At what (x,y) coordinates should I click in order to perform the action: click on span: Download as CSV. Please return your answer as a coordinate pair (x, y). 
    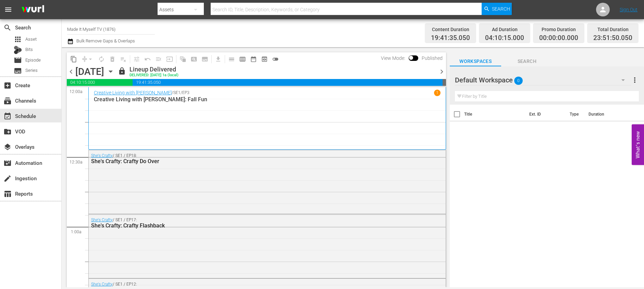
    Looking at the image, I should click on (217, 59).